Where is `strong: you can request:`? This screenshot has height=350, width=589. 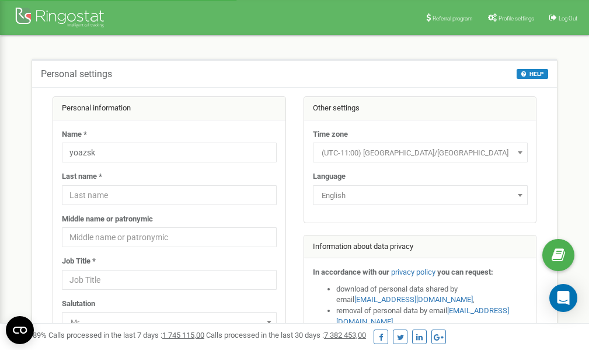 strong: you can request: is located at coordinates (466, 272).